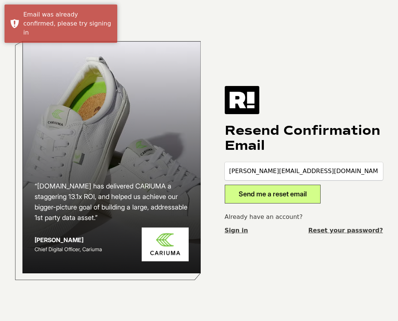 The width and height of the screenshot is (398, 321). I want to click on img: Cariuma, so click(165, 245).